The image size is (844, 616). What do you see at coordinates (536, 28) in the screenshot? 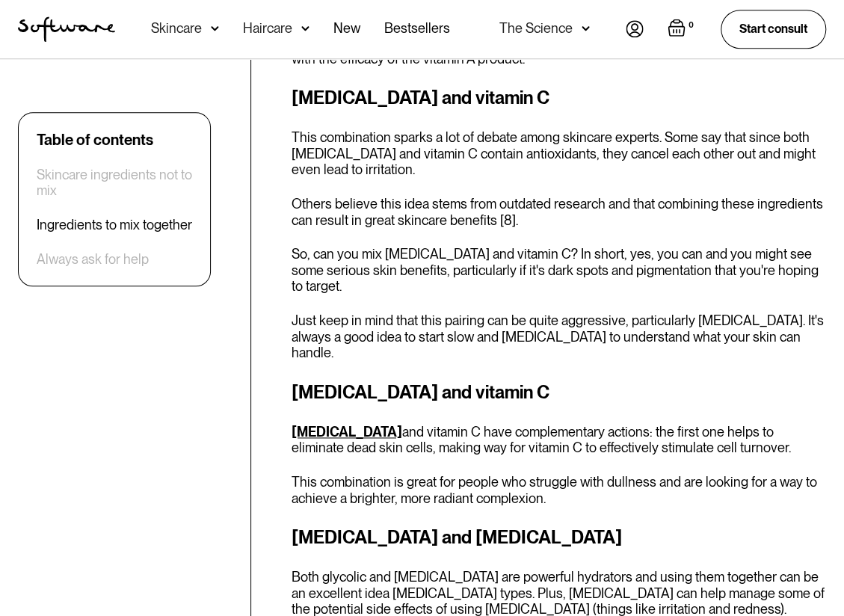
I see `div: The Science` at bounding box center [536, 28].